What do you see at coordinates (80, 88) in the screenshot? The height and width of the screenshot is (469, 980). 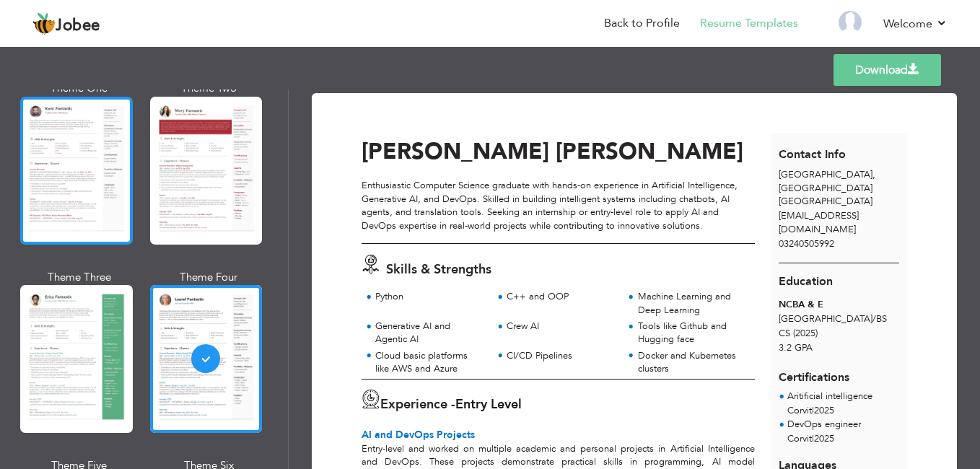 I see `div: Theme One` at bounding box center [80, 88].